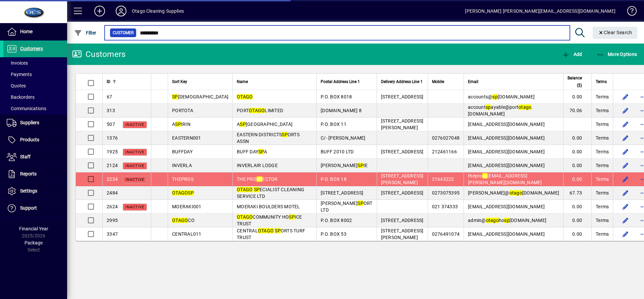 The image size is (644, 299). Describe the element at coordinates (99, 54) in the screenshot. I see `div: Customers` at that location.